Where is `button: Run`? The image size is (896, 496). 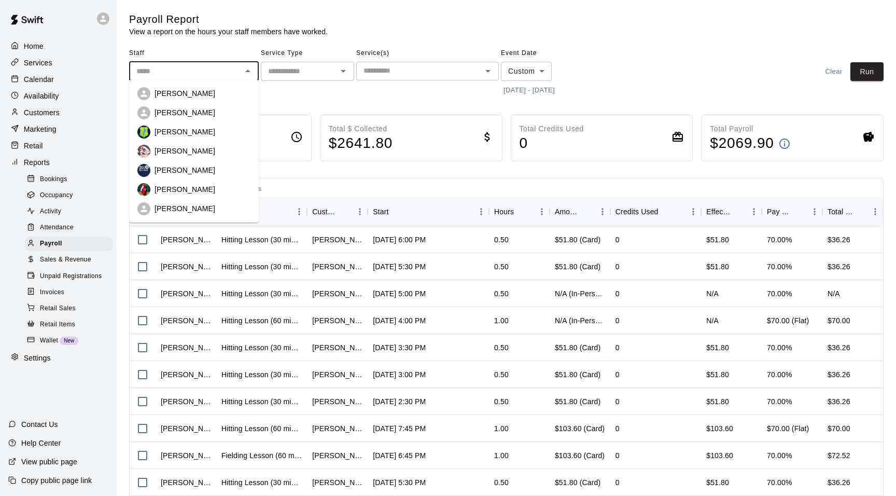 button: Run is located at coordinates (867, 72).